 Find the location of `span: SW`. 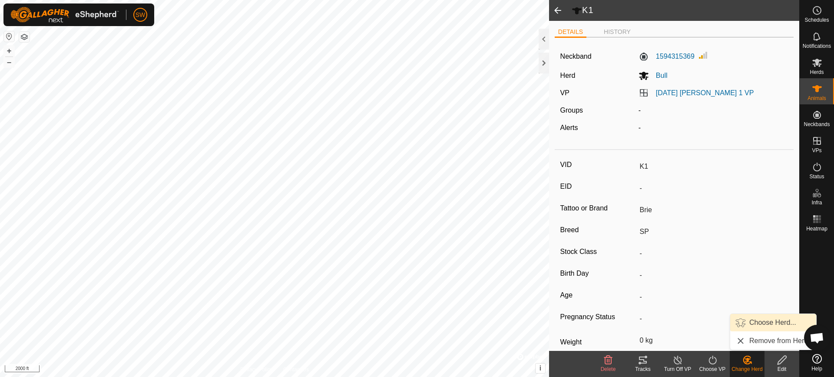

span: SW is located at coordinates (140, 15).